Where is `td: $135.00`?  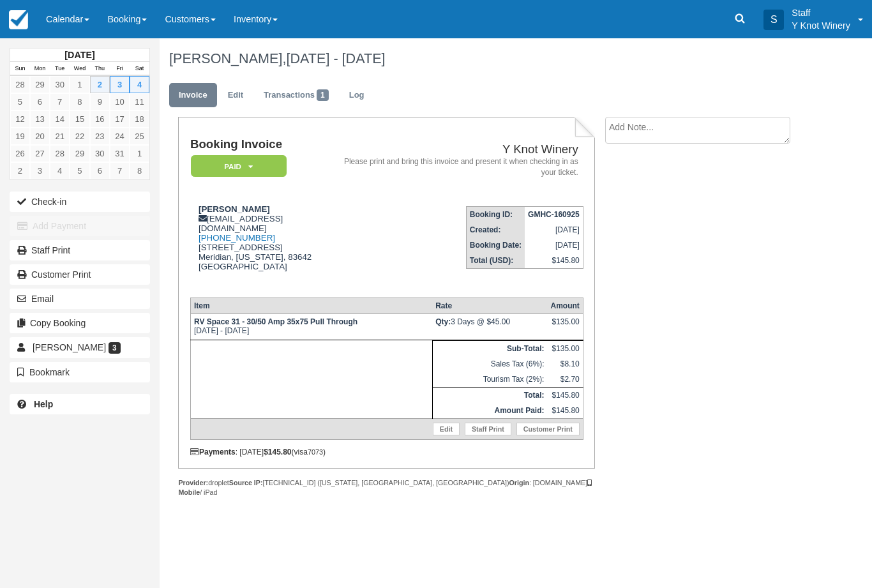 td: $135.00 is located at coordinates (565, 348).